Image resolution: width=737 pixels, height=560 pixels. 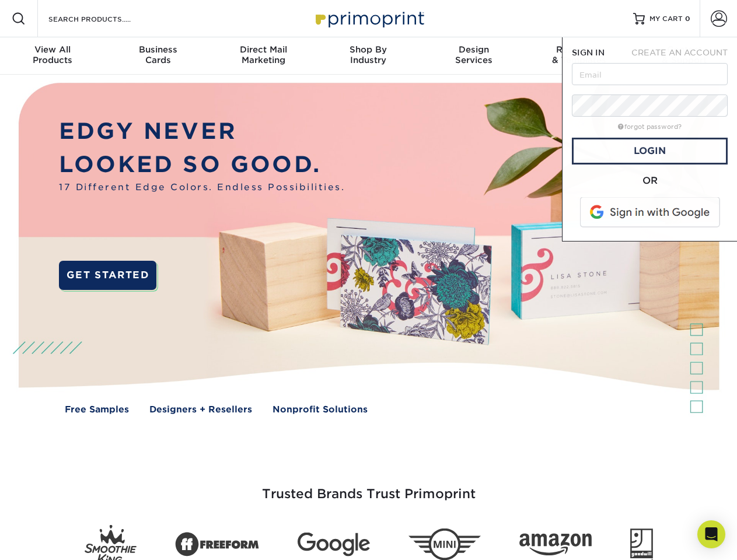 I want to click on span: MY CART, so click(x=666, y=19).